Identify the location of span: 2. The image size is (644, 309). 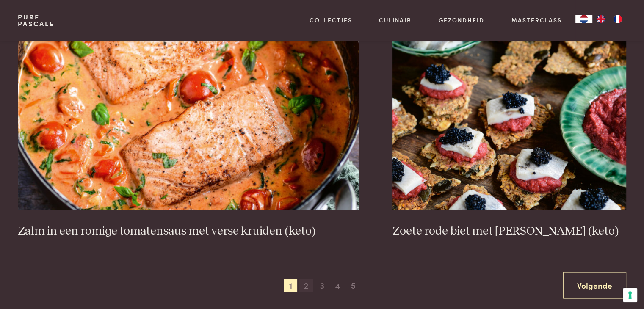
(306, 285).